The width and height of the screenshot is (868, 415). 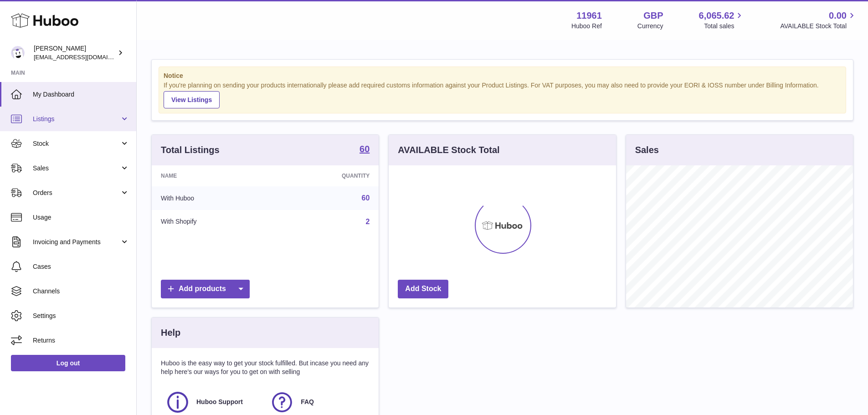 I want to click on span: Cases, so click(x=81, y=266).